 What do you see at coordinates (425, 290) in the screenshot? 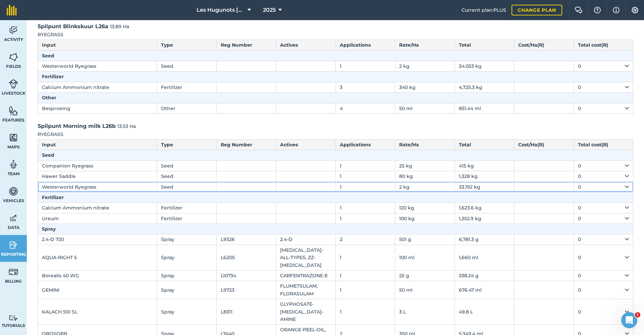
I see `td: 50 ml` at bounding box center [425, 290].